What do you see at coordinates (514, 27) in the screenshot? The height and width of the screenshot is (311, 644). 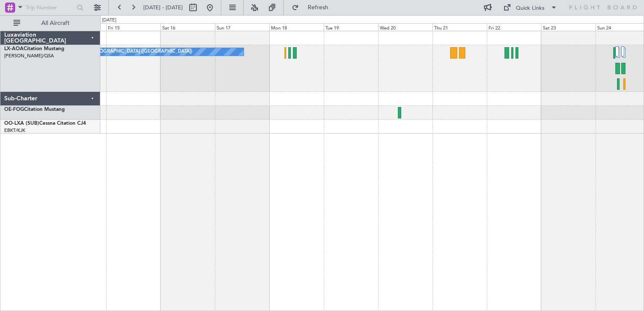 I see `div: Fri 22` at bounding box center [514, 27].